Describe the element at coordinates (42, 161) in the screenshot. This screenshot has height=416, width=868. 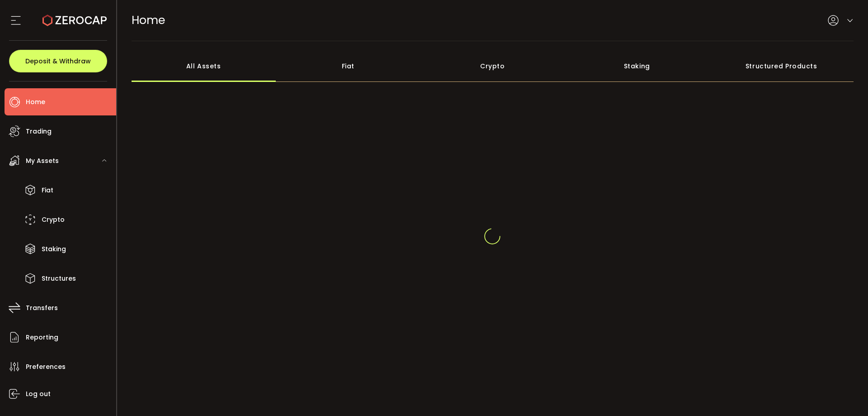
I see `span: My Assets` at that location.